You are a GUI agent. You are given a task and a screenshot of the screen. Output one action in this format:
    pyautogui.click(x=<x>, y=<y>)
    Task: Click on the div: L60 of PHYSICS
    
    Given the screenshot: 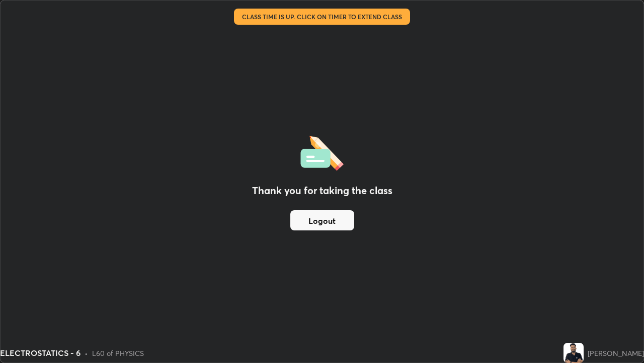 What is the action you would take?
    pyautogui.click(x=118, y=353)
    